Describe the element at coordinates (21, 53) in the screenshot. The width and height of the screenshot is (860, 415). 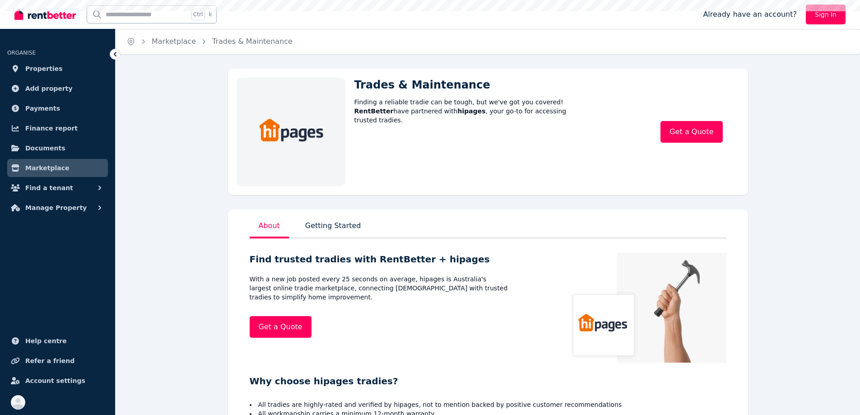
I see `span: ORGANISE` at that location.